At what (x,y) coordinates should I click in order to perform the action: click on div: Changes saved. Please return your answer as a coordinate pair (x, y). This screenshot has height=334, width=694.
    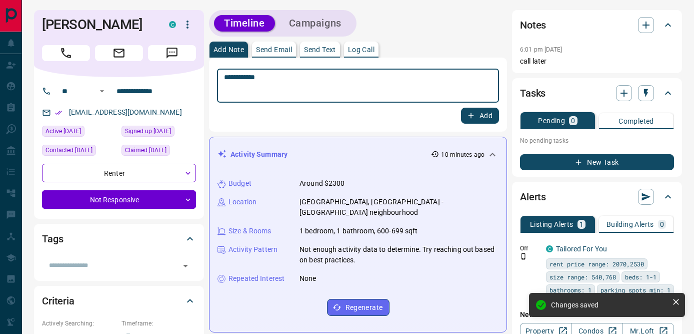
    Looking at the image, I should click on (610, 305).